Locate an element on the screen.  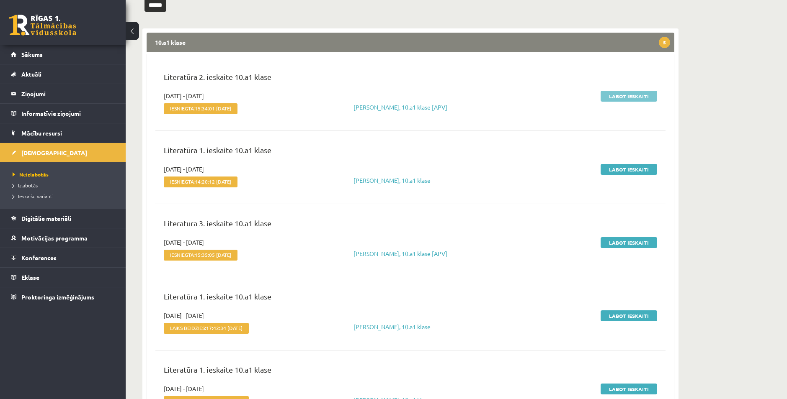
a: Motivācijas programma is located at coordinates (63, 238).